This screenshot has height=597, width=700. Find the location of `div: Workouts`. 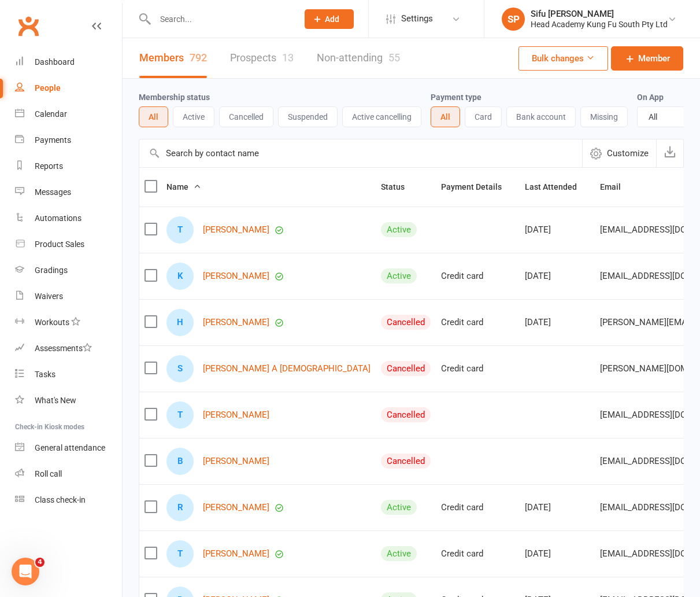

div: Workouts is located at coordinates (52, 322).